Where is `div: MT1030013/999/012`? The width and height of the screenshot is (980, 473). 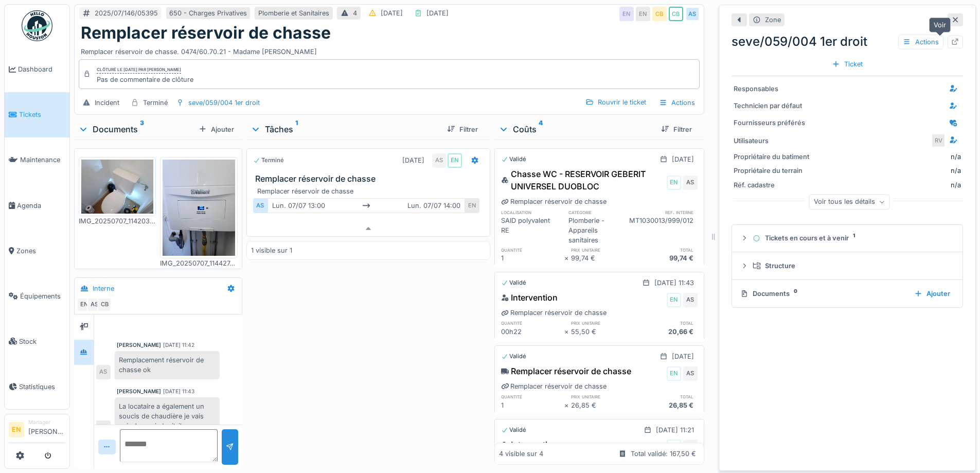 div: MT1030013/999/012 is located at coordinates (663, 230).